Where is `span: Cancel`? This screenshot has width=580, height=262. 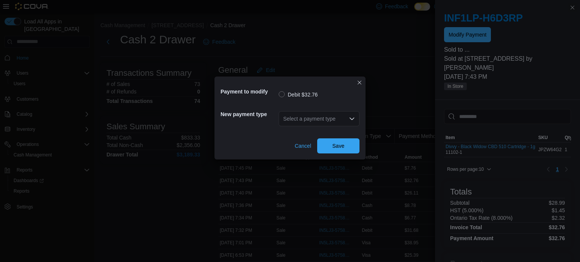 span: Cancel is located at coordinates (303, 146).